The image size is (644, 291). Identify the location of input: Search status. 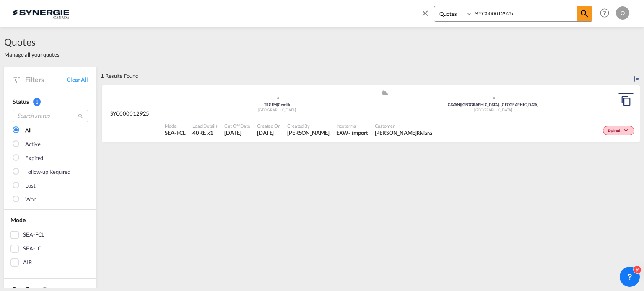
(50, 116).